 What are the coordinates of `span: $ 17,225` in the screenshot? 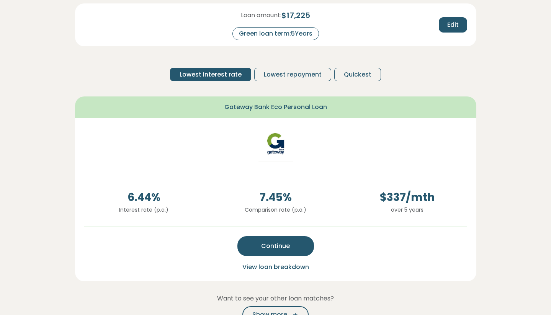 It's located at (295, 15).